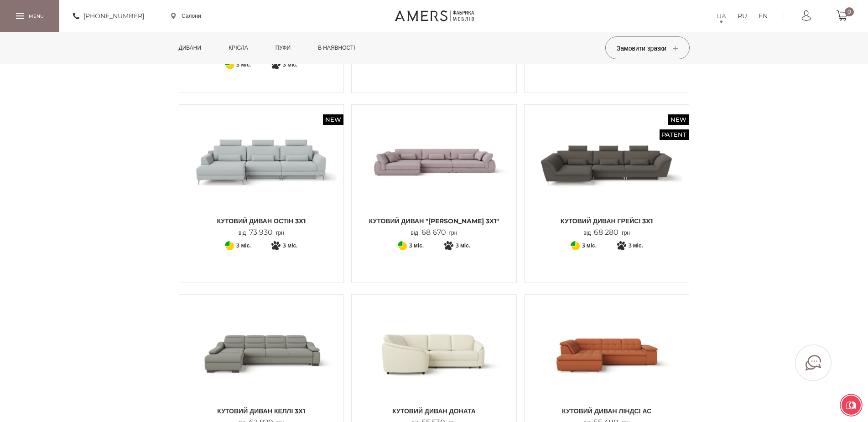 This screenshot has height=422, width=868. Describe the element at coordinates (607, 411) in the screenshot. I see `span: Кутовий диван ЛІНДСІ АС` at that location.